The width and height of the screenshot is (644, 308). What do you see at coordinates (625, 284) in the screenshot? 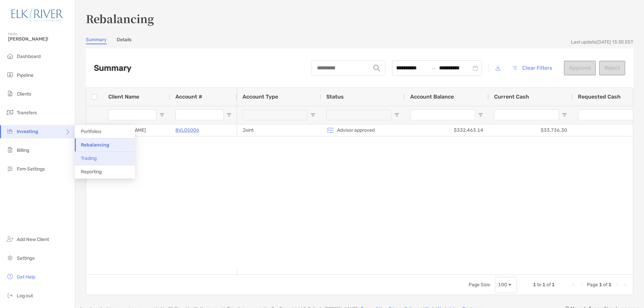
I see `div: Last Page` at bounding box center [625, 284].